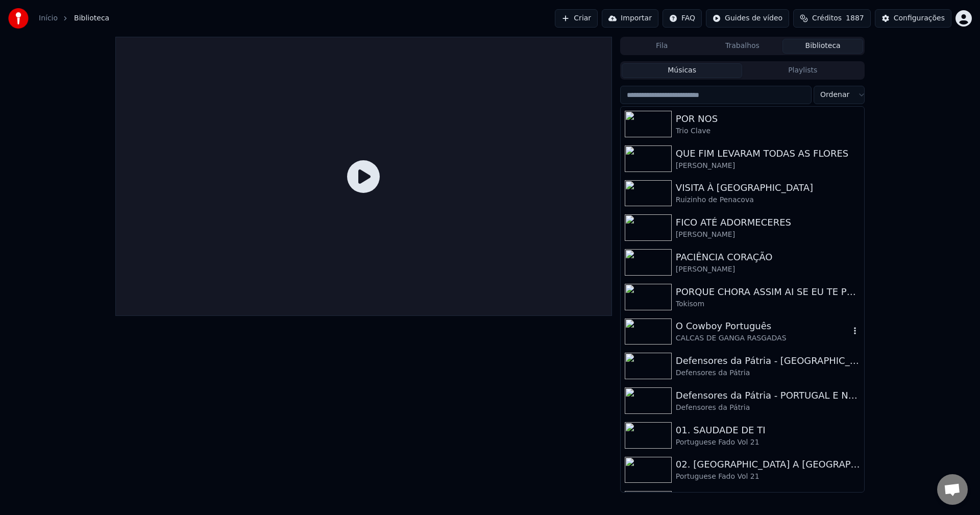  What do you see at coordinates (952, 489) in the screenshot?
I see `a: Open chat` at bounding box center [952, 489].